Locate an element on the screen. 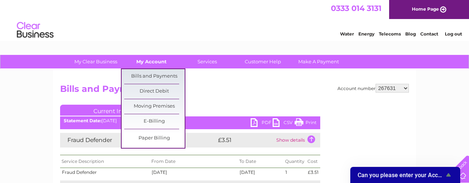 This screenshot has height=183, width=469. a: 0333 014 3131 is located at coordinates (356, 8).